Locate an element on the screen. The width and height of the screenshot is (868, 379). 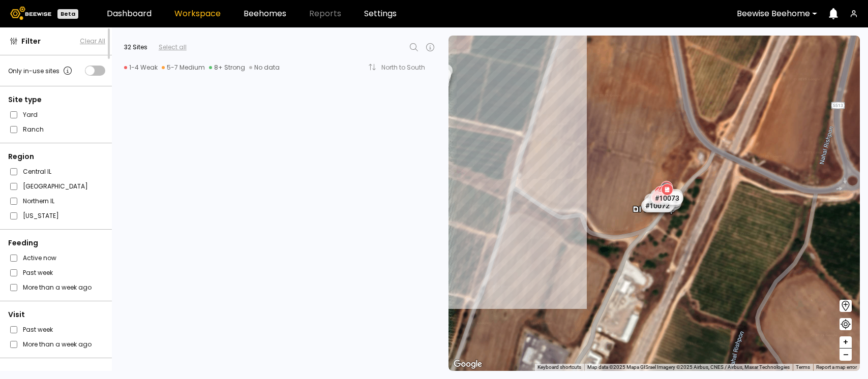
div: No data is located at coordinates (264, 68).